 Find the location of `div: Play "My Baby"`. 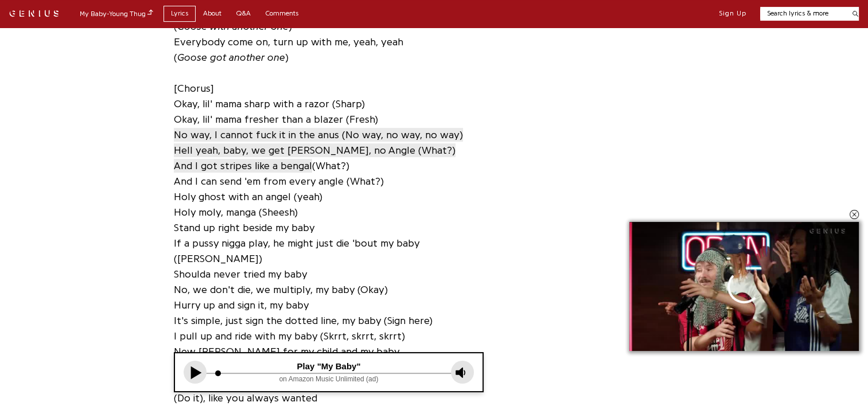

div: Play "My Baby" is located at coordinates (154, 13).